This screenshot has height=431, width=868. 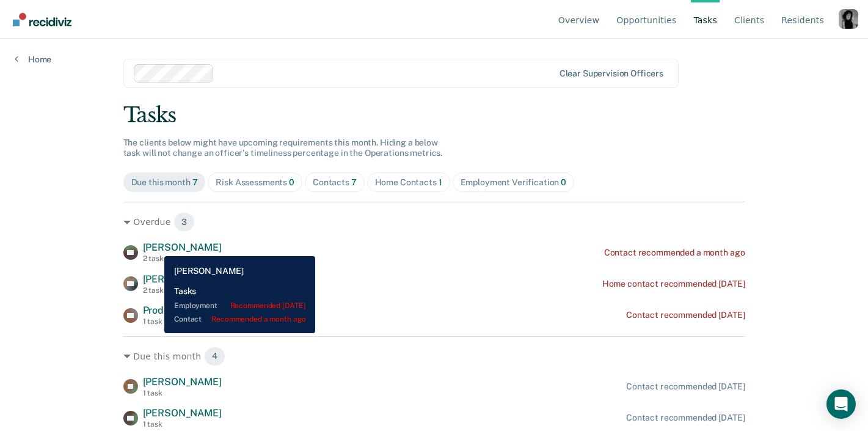 I want to click on div: Risk Assessments, so click(x=254, y=182).